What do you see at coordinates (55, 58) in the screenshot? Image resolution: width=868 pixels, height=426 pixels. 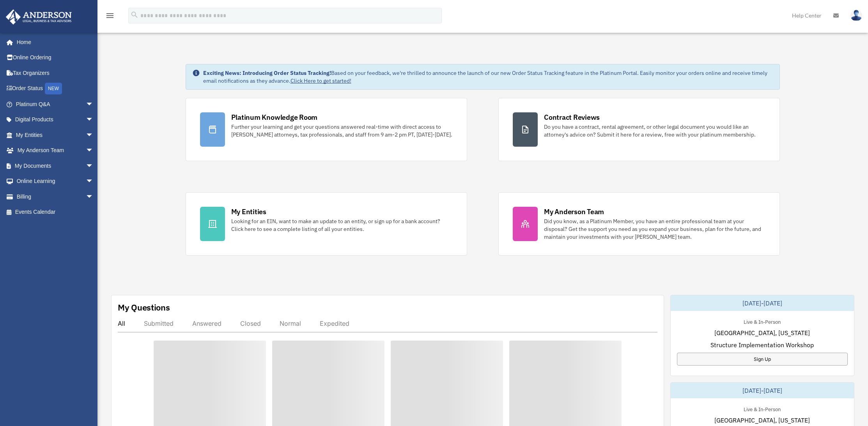 I see `a: Online Ordering` at bounding box center [55, 58].